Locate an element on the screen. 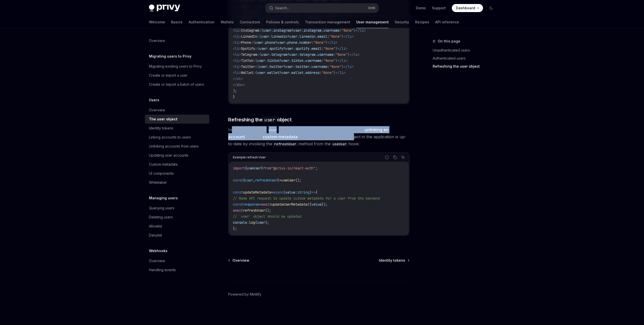 This screenshot has height=325, width=644. span: // Make API request to update custom metadata for a user from the backend is located at coordinates (306, 198).